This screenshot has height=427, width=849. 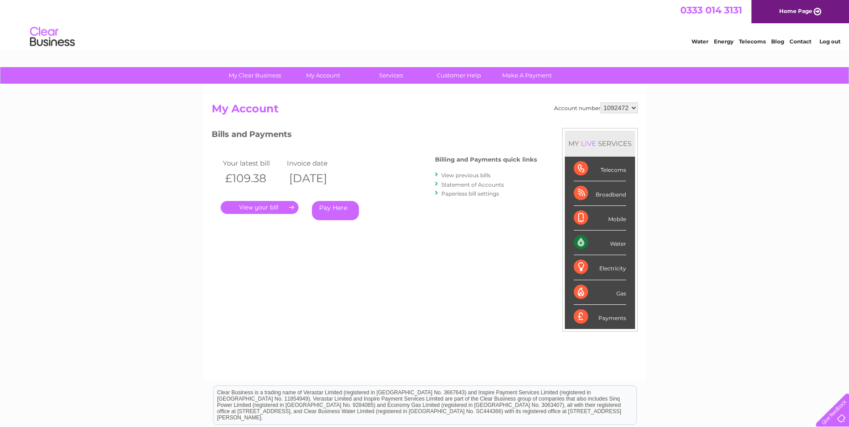 I want to click on a: My Clear Business, so click(x=255, y=75).